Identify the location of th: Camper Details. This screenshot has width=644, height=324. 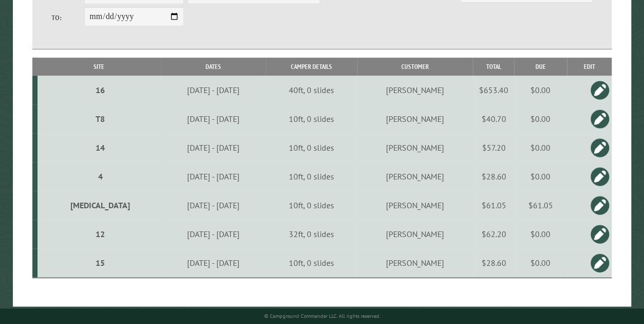
(311, 66).